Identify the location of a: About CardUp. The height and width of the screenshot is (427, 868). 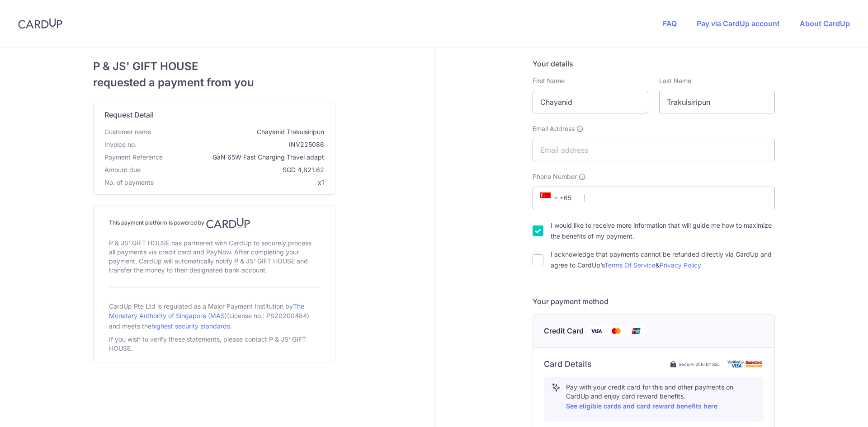
(825, 23).